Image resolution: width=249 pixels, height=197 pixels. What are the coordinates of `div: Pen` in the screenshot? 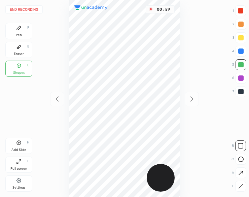 It's located at (19, 35).